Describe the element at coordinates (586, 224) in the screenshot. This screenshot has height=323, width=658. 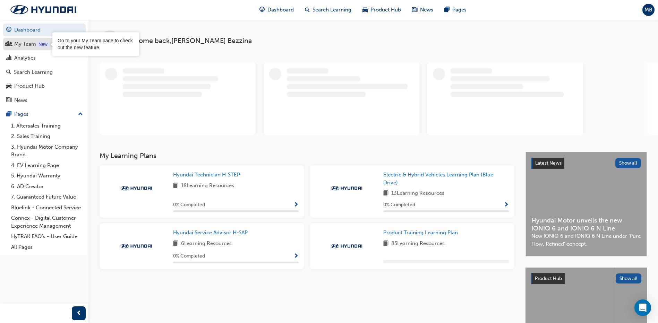
I see `span: Hyundai Motor unveils the new IONIQ 6 and IONIQ 6 N Line` at that location.